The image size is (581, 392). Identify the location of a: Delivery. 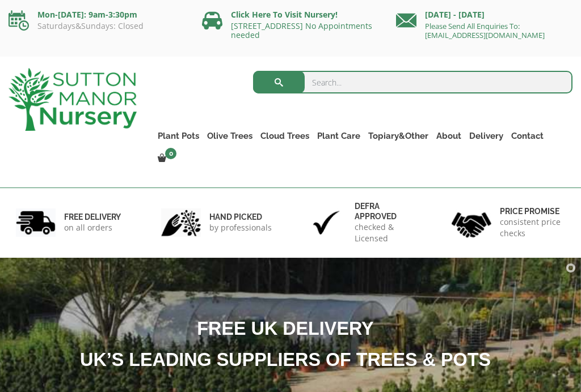
(486, 136).